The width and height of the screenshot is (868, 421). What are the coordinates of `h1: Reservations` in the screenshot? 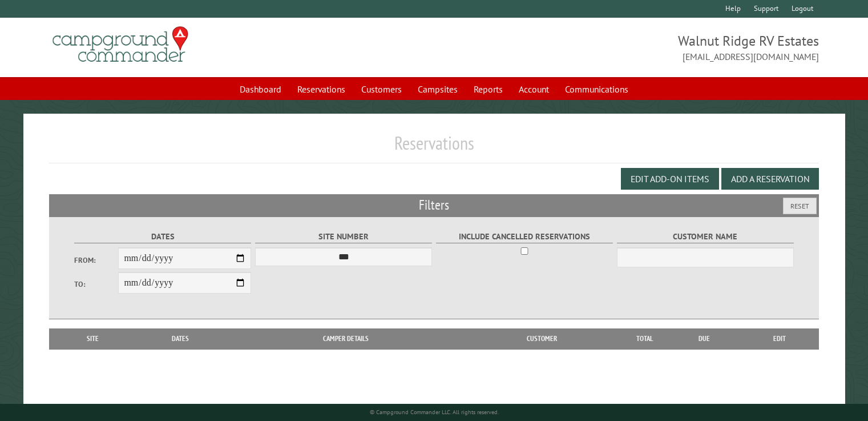 It's located at (434, 148).